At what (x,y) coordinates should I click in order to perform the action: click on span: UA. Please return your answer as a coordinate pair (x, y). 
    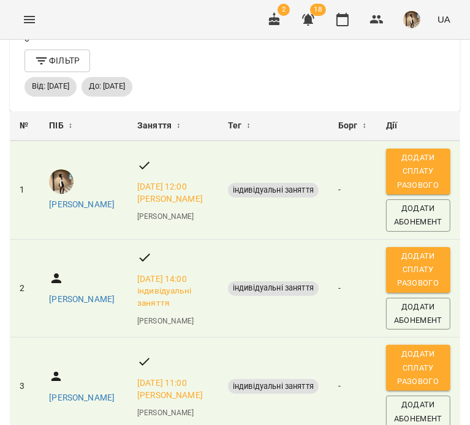
    Looking at the image, I should click on (443, 19).